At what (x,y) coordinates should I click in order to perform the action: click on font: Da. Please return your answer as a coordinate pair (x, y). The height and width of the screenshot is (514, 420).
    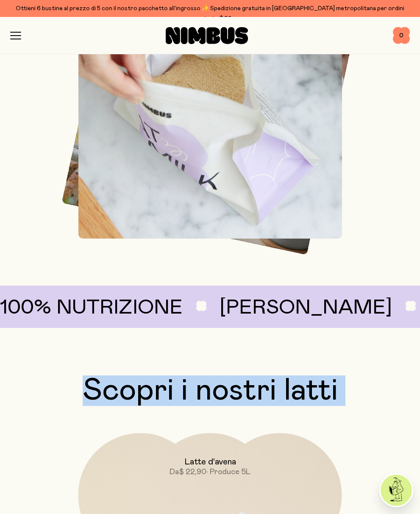
    Looking at the image, I should click on (175, 473).